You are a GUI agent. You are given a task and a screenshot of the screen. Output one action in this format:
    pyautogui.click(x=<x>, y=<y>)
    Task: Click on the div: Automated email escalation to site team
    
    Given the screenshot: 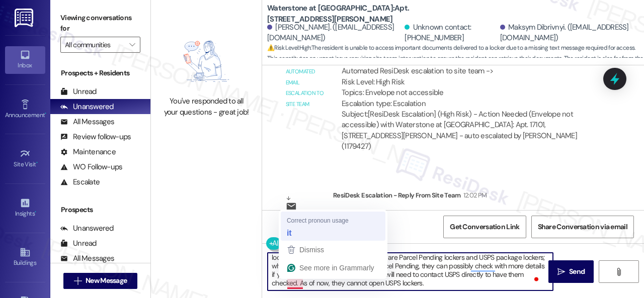 What is the action you would take?
    pyautogui.click(x=305, y=88)
    